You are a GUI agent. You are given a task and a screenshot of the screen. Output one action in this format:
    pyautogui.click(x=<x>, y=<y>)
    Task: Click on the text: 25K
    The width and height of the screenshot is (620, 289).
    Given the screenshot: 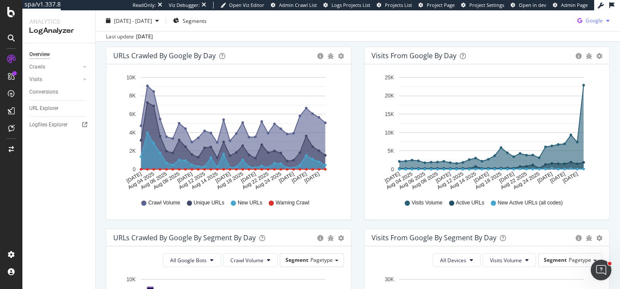 What is the action you would take?
    pyautogui.click(x=389, y=78)
    